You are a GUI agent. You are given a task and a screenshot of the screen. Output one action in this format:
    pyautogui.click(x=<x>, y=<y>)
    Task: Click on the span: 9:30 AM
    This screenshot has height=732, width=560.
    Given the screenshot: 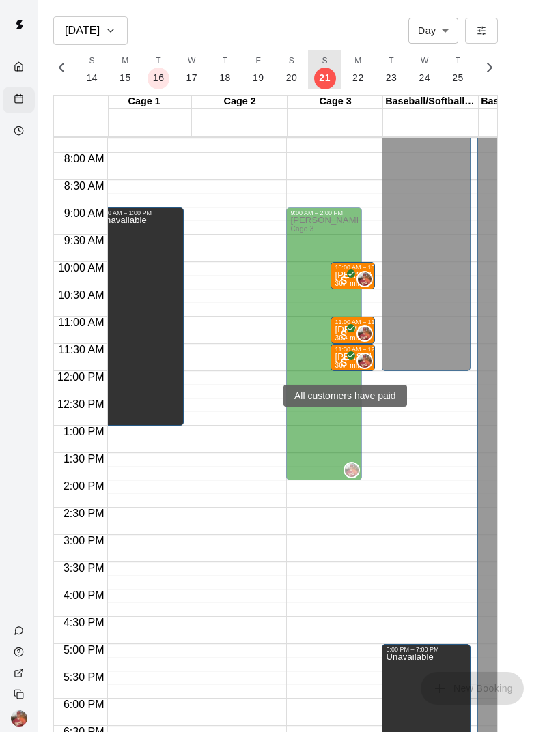 What is the action you would take?
    pyautogui.click(x=84, y=240)
    